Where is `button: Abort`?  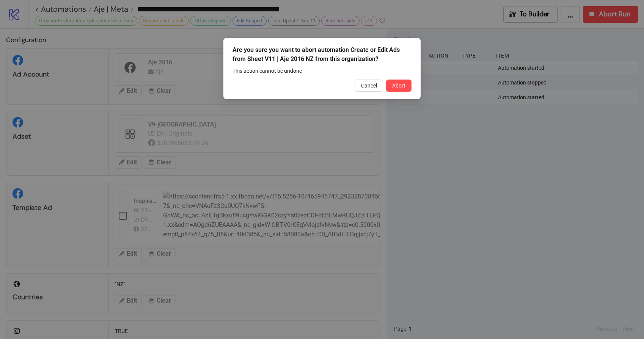 button: Abort is located at coordinates (399, 85).